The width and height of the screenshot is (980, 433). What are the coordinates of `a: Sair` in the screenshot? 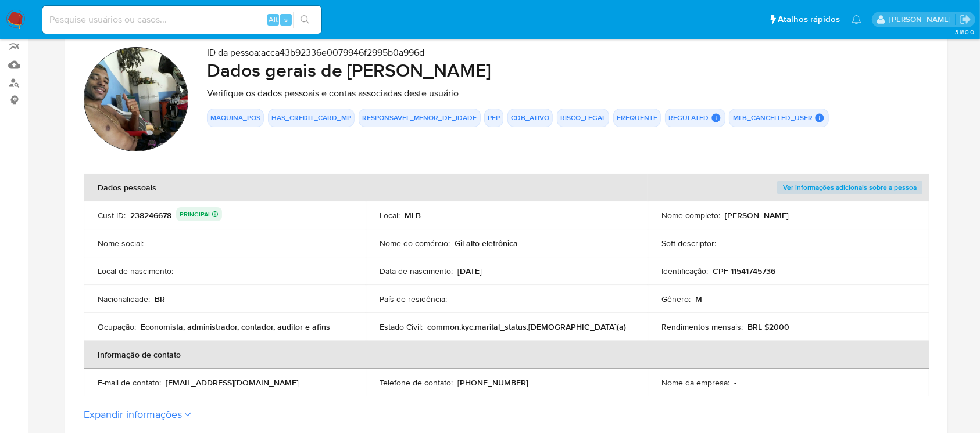 It's located at (965, 19).